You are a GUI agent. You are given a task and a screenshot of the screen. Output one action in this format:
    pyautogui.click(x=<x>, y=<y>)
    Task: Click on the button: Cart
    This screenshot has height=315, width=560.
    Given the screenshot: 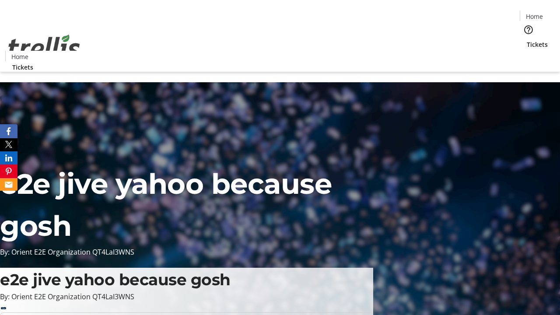 What is the action you would take?
    pyautogui.click(x=528, y=58)
    